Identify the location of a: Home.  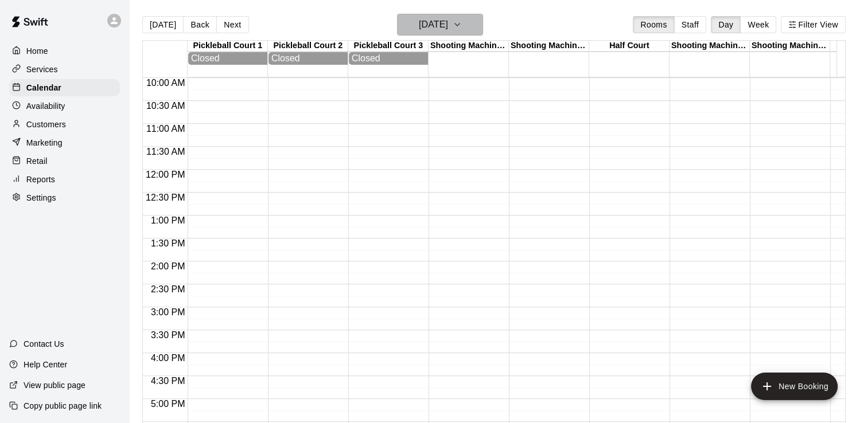
(64, 51).